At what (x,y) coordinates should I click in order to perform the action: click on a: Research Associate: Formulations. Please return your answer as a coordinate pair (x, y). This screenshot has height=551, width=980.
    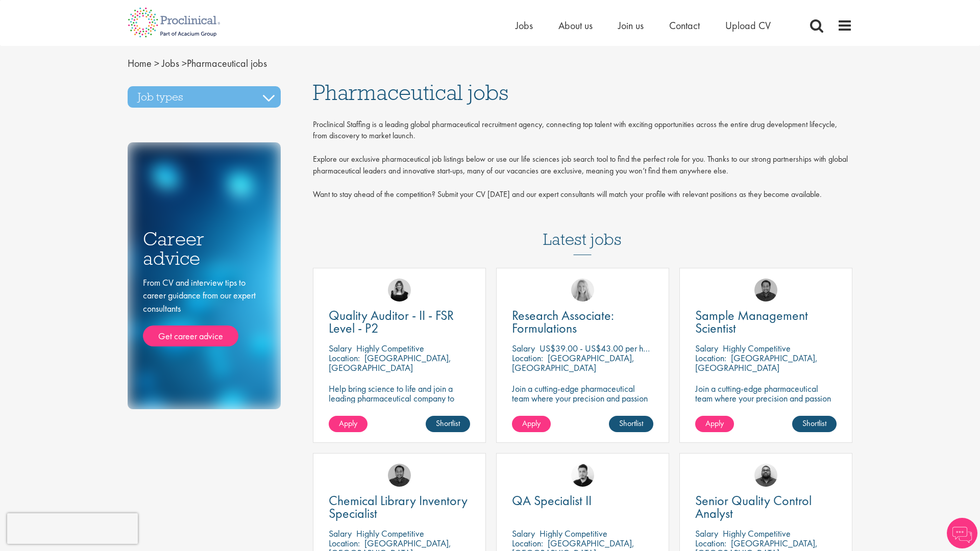
    Looking at the image, I should click on (582, 322).